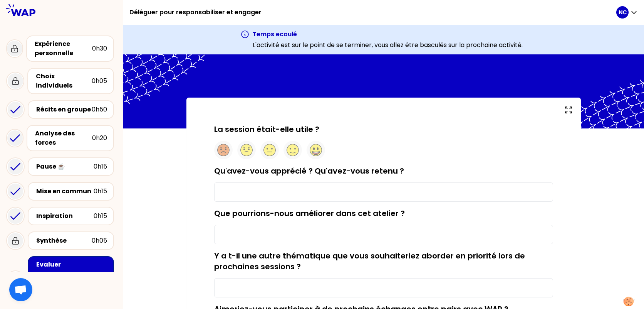  Describe the element at coordinates (64, 110) in the screenshot. I see `div: Récits en groupe` at that location.